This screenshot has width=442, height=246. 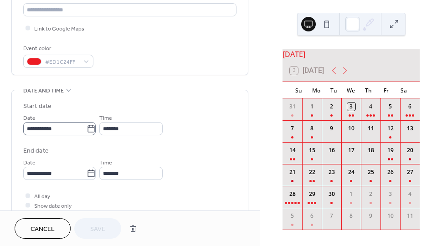 I want to click on div: 16, so click(x=331, y=150).